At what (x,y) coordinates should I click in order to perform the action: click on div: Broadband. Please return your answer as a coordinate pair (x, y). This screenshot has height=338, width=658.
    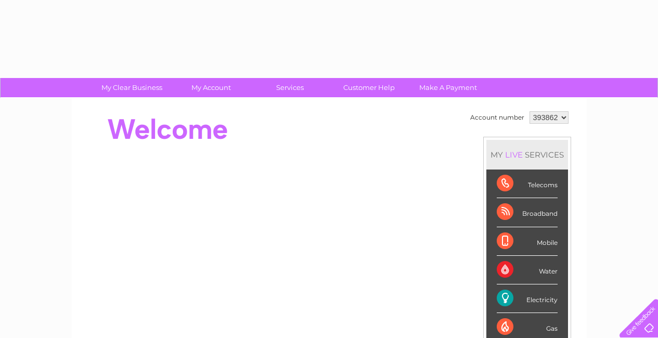
    Looking at the image, I should click on (527, 212).